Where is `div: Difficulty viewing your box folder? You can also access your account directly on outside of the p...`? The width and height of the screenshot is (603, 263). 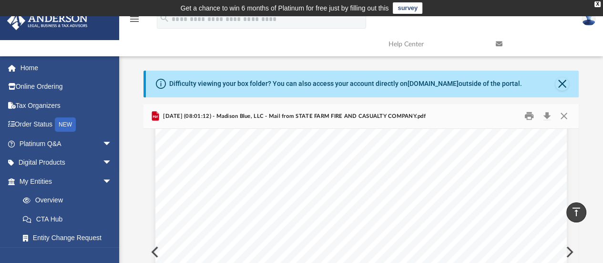 div: Difficulty viewing your box folder? You can also access your account directly on outside of the p... is located at coordinates (345, 83).